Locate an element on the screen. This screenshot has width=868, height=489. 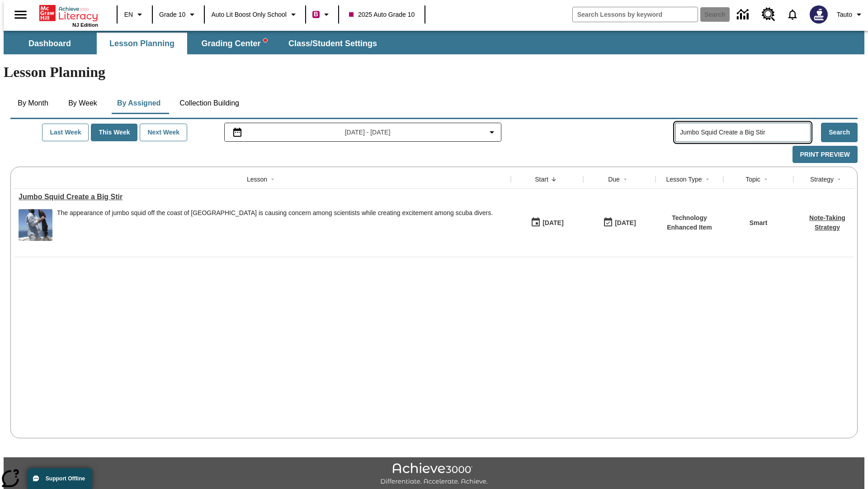
svg: Collapse Date Range Filter is located at coordinates (492, 132).